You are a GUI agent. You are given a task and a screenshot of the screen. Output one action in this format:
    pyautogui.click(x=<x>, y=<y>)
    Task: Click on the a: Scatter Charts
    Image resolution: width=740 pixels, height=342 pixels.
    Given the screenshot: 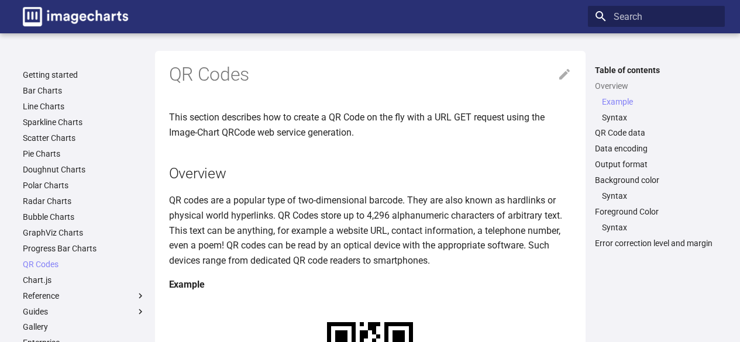 What is the action you would take?
    pyautogui.click(x=84, y=138)
    